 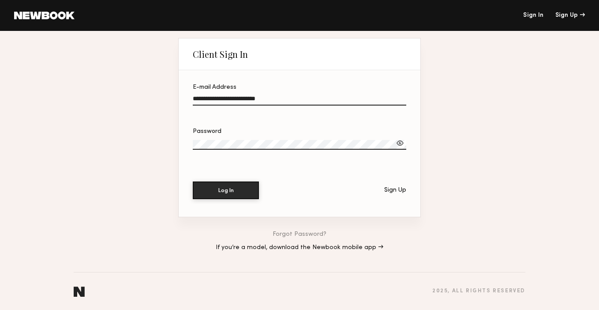 I want to click on div: E-mail Address, so click(x=299, y=87).